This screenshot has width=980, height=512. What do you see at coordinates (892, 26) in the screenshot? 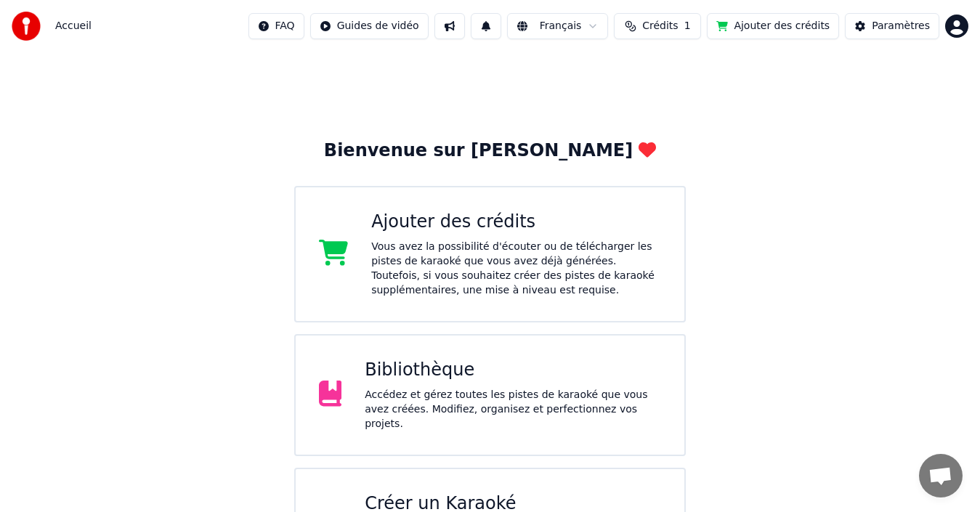
I see `button: Paramètres` at bounding box center [892, 26].